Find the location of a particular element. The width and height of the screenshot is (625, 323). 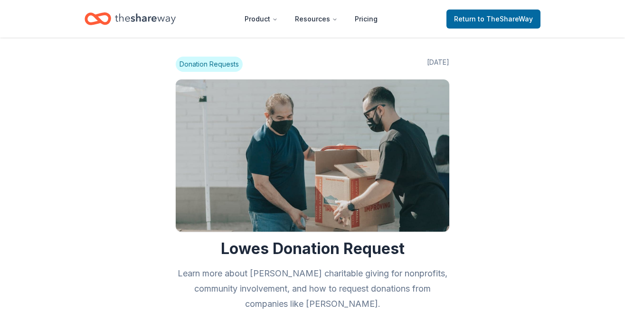

span: Donation Requests is located at coordinates (209, 64).